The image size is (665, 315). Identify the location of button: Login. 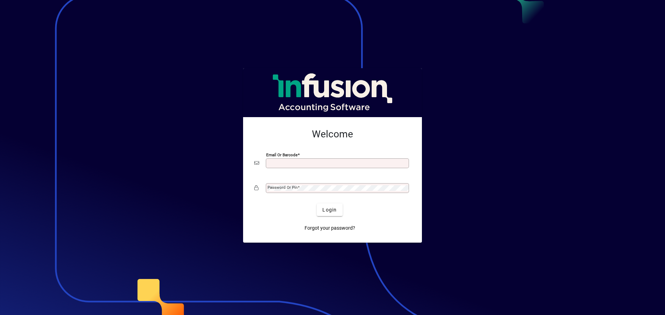
(330, 210).